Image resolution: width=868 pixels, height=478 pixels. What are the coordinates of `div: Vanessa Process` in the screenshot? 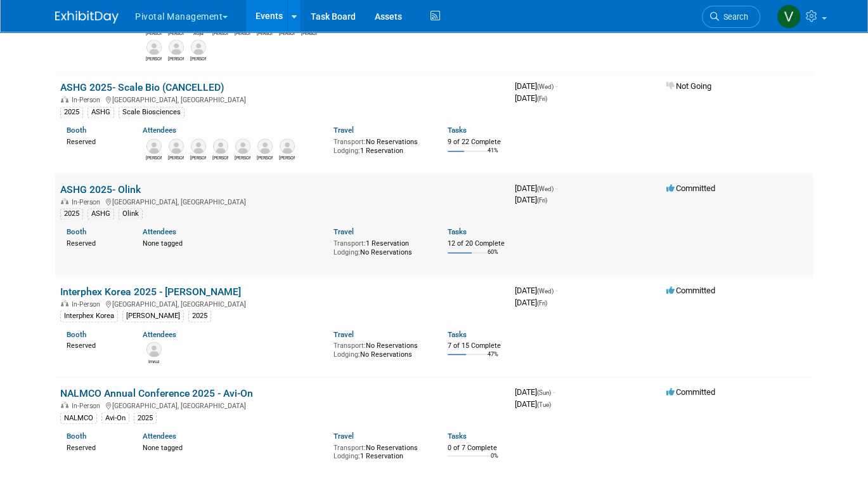 It's located at (153, 59).